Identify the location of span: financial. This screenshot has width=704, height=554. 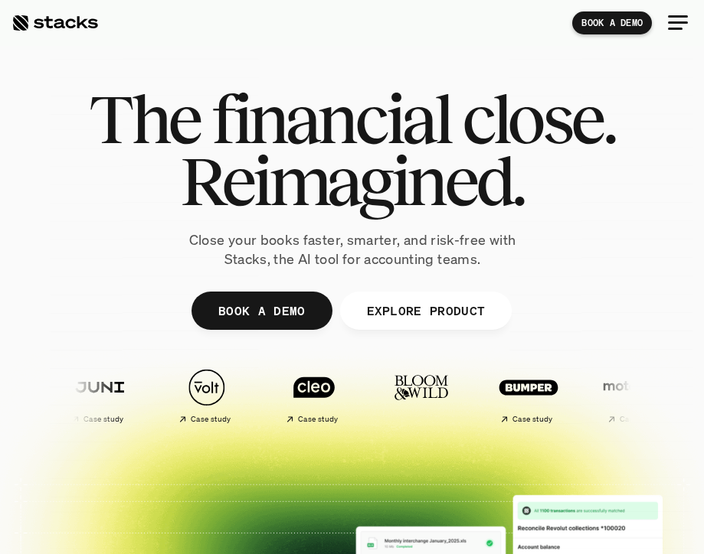
(330, 119).